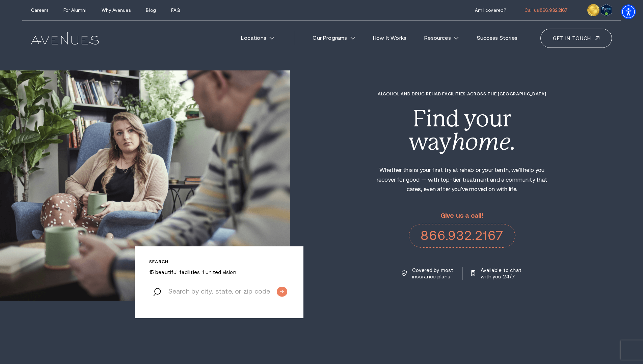  Describe the element at coordinates (462, 216) in the screenshot. I see `p: Give us a call!` at that location.